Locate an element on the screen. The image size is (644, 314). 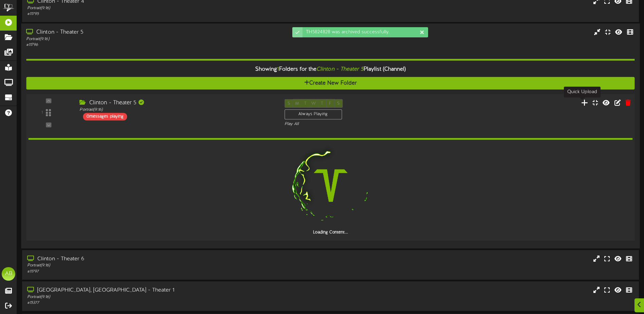
div: Clinton - Theater 6 is located at coordinates (150, 259).